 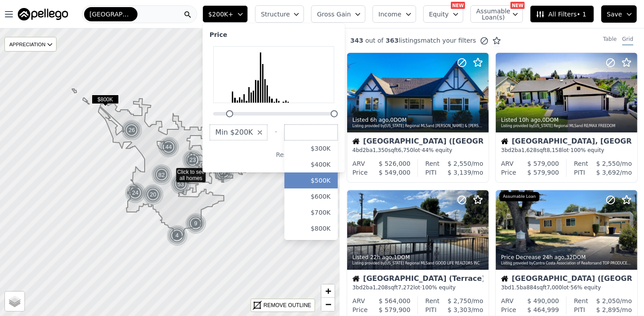 What do you see at coordinates (169, 147) in the screenshot?
I see `div: 44` at bounding box center [169, 147].